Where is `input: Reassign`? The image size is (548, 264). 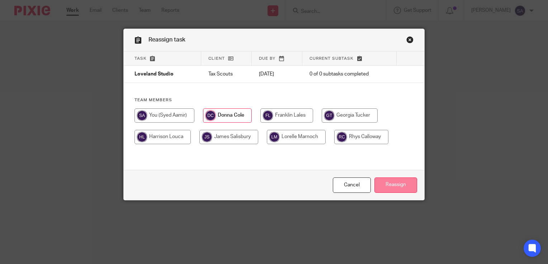 input: Reassign is located at coordinates (395, 185).